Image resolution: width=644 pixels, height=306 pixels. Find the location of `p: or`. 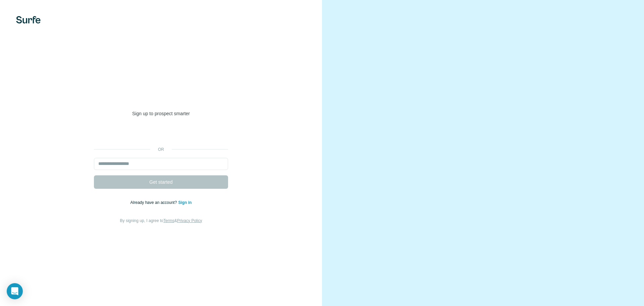

p: or is located at coordinates (161, 149).